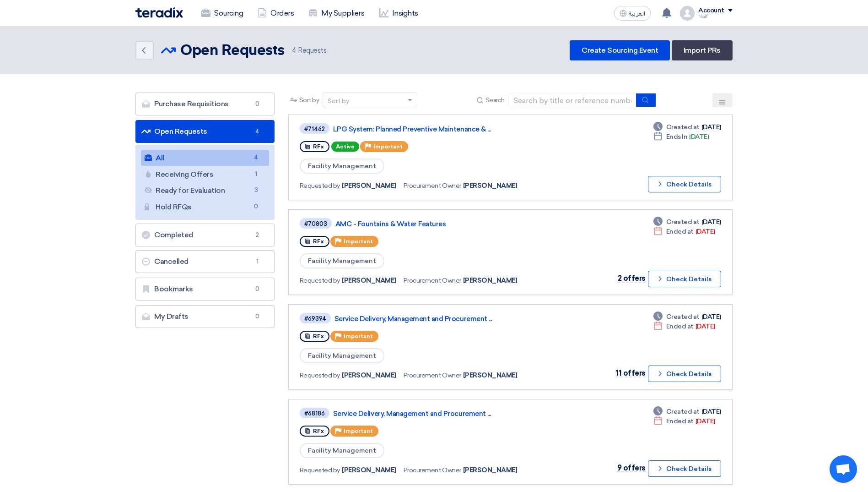 The width and height of the screenshot is (868, 492). I want to click on a: Insights, so click(399, 13).